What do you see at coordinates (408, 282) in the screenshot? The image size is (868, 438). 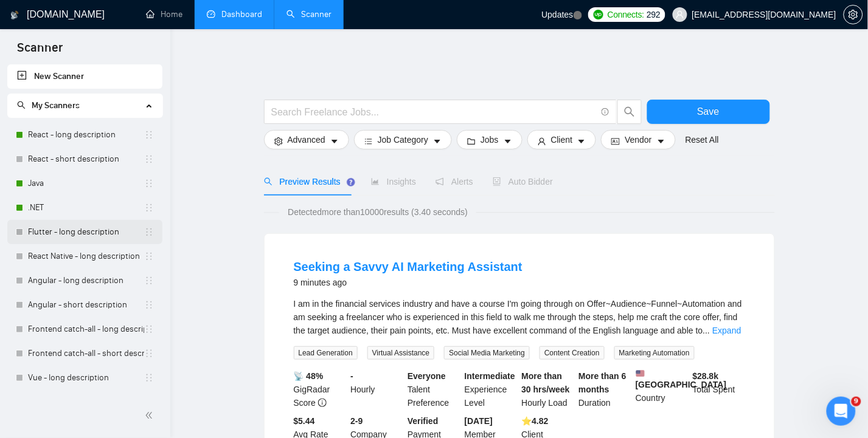 I see `div: 9 minutes ago` at bounding box center [408, 282].